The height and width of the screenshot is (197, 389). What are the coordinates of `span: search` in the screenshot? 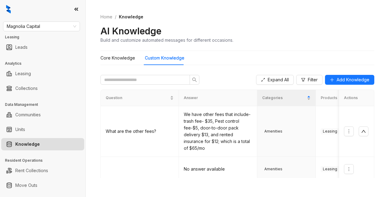 It's located at (194, 80).